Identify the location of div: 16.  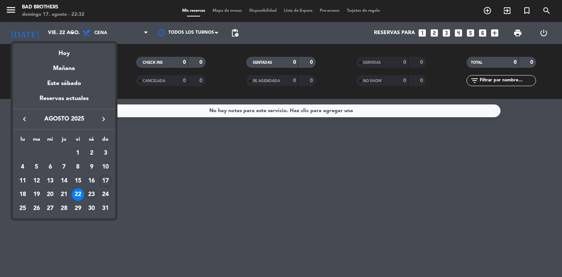
(91, 181).